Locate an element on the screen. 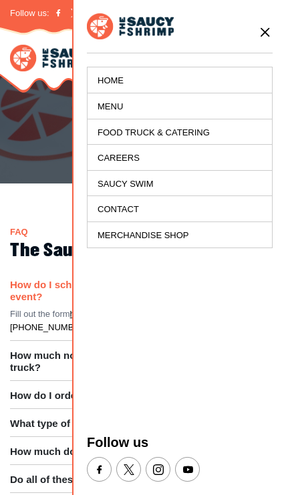 The height and width of the screenshot is (495, 286). a: Contact is located at coordinates (180, 209).